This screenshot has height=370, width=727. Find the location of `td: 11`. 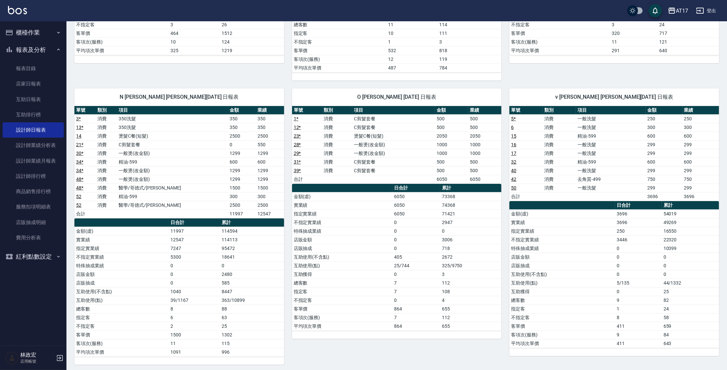

td: 11 is located at coordinates (634, 42).